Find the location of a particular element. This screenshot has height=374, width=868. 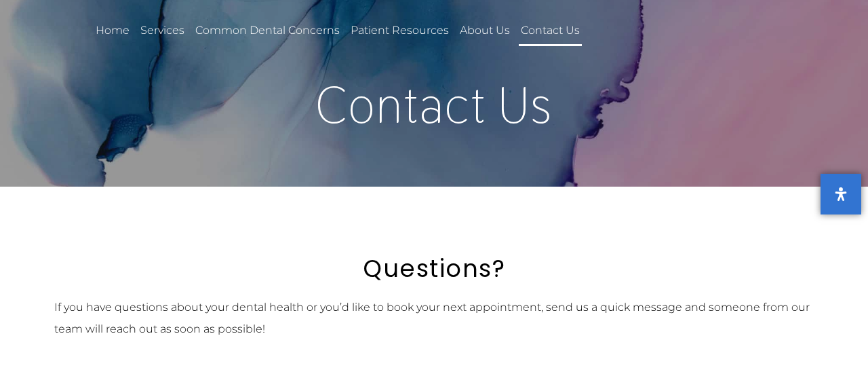

a: Patient Resources is located at coordinates (399, 31).